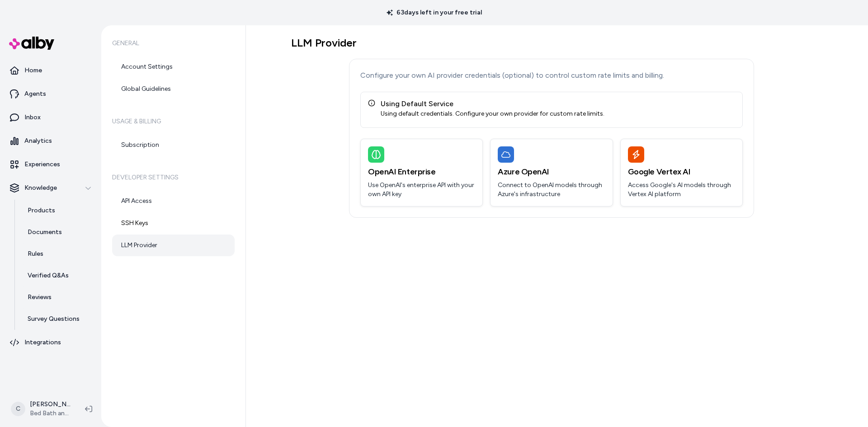 This screenshot has width=868, height=427. I want to click on p: Reviews, so click(39, 298).